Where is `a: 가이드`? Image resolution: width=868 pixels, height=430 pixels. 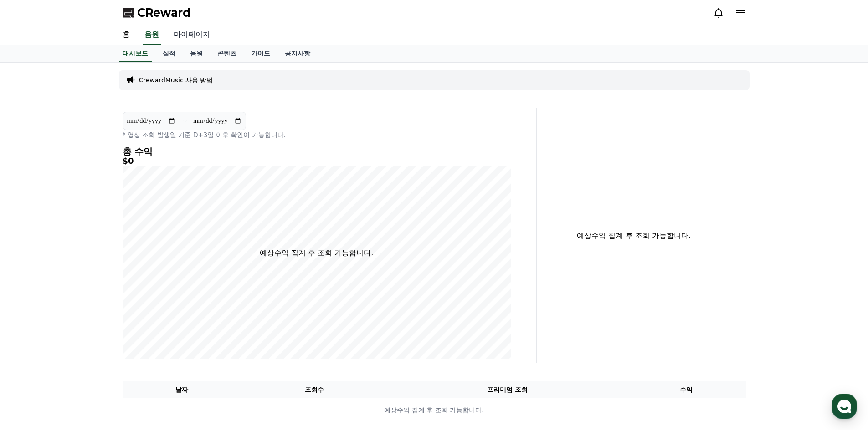
a: 가이드 is located at coordinates (261, 54).